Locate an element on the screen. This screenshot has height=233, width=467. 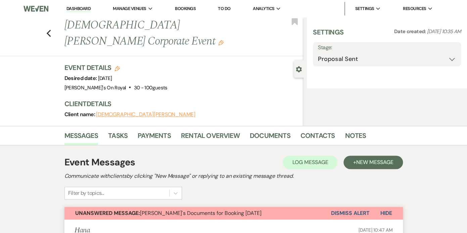
a: Tasks is located at coordinates (118, 138).